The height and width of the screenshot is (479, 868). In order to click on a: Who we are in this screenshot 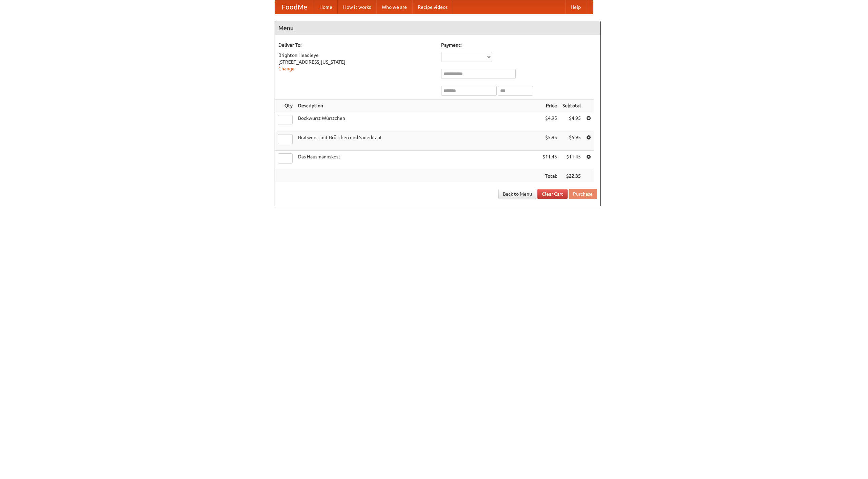, I will do `click(394, 7)`.